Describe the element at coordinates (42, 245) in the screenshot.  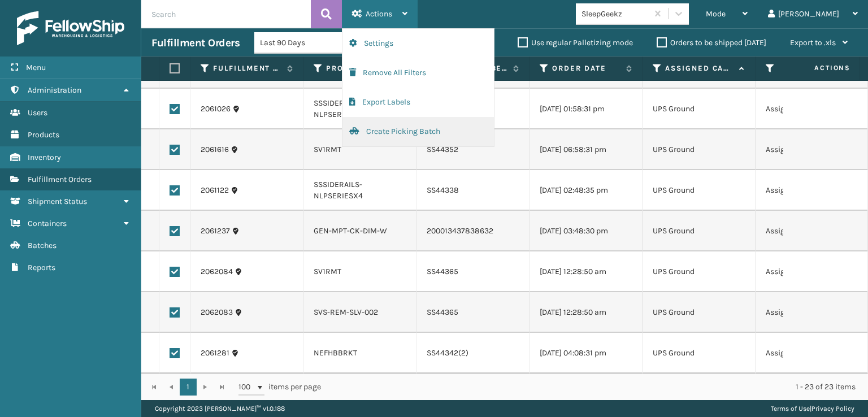
I see `span: Batches` at that location.